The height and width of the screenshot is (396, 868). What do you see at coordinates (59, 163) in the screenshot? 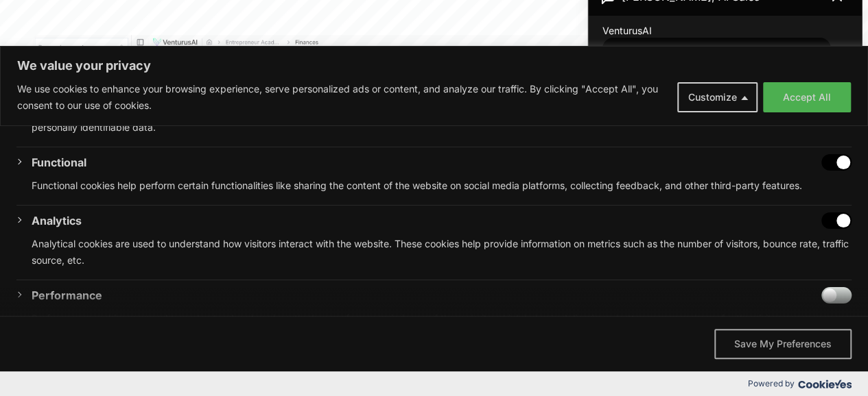
I see `button: Functional` at bounding box center [59, 163].